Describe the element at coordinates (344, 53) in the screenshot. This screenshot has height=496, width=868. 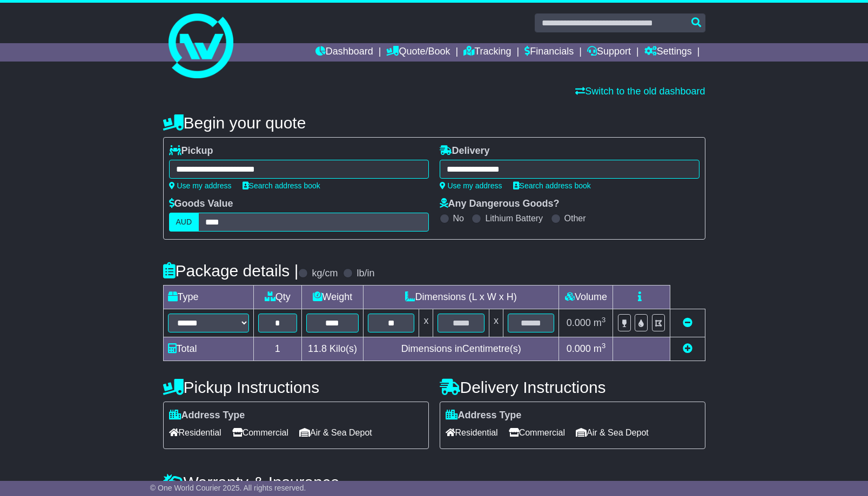
I see `a: Dashboard` at that location.